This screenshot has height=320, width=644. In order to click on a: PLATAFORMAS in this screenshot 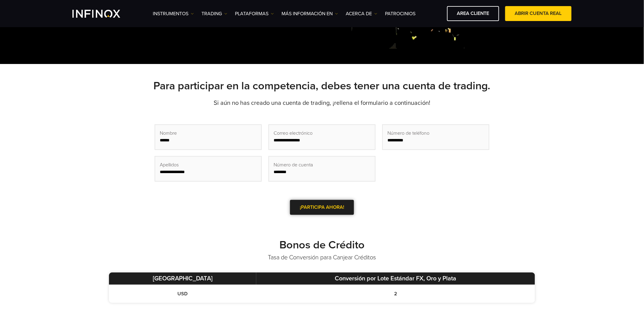, I will do `click(254, 14)`.